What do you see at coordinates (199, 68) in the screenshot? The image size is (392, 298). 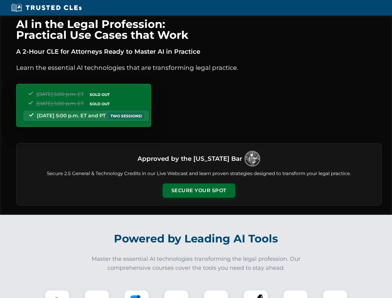 I see `p: Learn the essential AI technologies that are transforming legal practice.` at bounding box center [199, 68].